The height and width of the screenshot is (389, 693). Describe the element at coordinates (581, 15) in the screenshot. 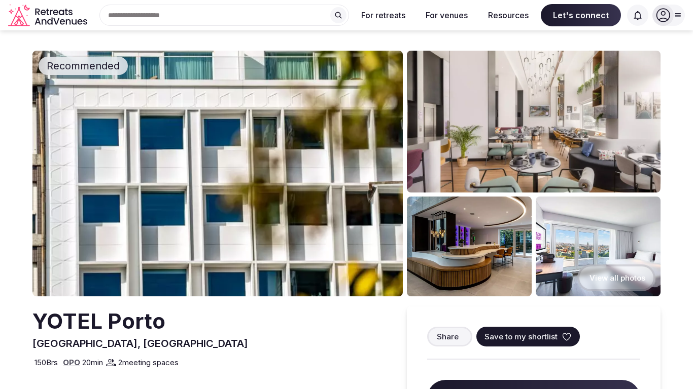

I see `span: Let's connect` at that location.